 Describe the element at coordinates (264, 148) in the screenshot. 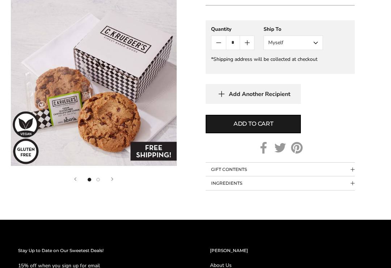

I see `a: Facebook` at that location.